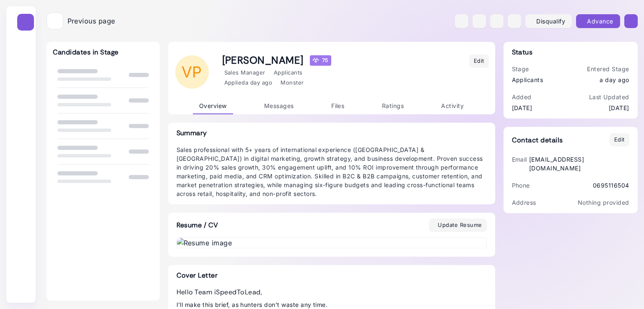 This screenshot has height=309, width=644. I want to click on h2: Hello Team iSpeedToLead,, so click(331, 292).